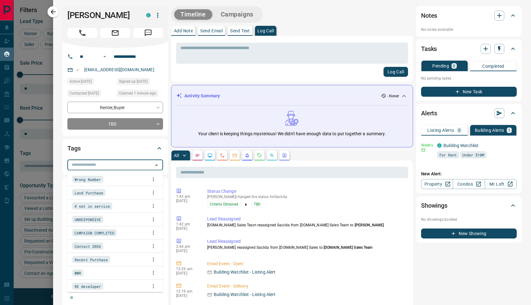 Image resolution: width=531 pixels, height=305 pixels. What do you see at coordinates (88, 286) in the screenshot?
I see `span: RE developer` at bounding box center [88, 286].